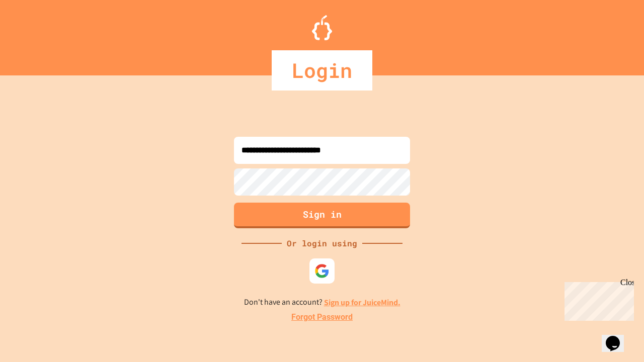 This screenshot has width=644, height=362. What do you see at coordinates (322, 302) in the screenshot?
I see `p: Don't have an account?` at bounding box center [322, 302].